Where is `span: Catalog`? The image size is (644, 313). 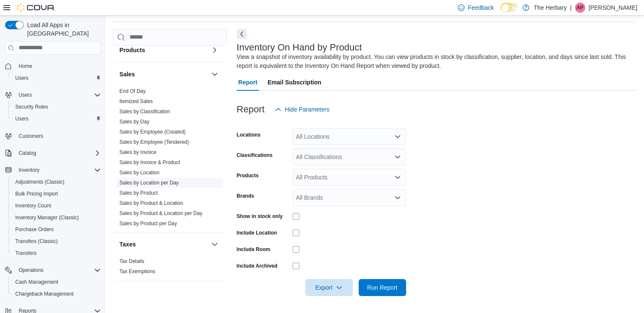
span: Catalog is located at coordinates (27, 153).